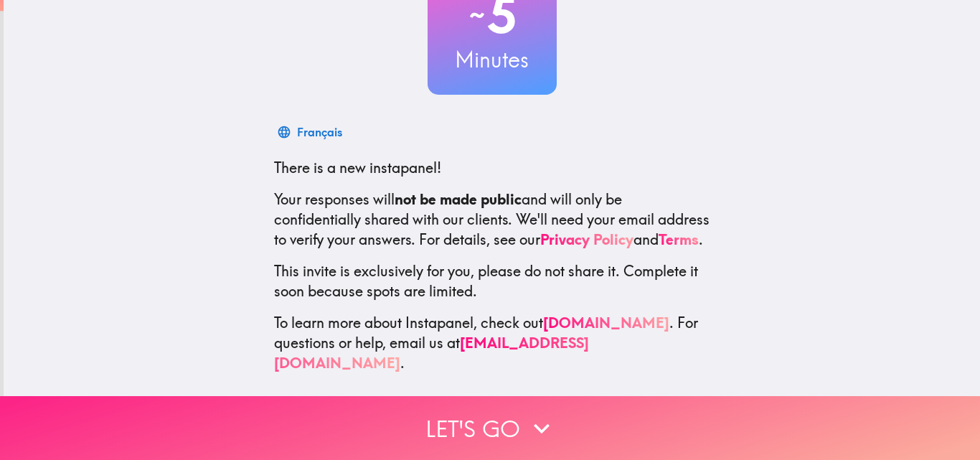 Image resolution: width=980 pixels, height=460 pixels. Describe the element at coordinates (310, 132) in the screenshot. I see `button: Français` at that location.